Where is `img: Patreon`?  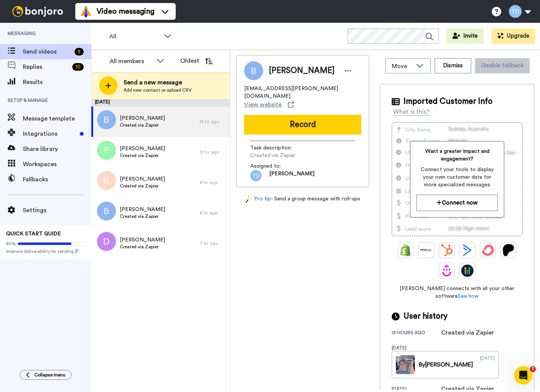 img: Patreon is located at coordinates (509, 250).